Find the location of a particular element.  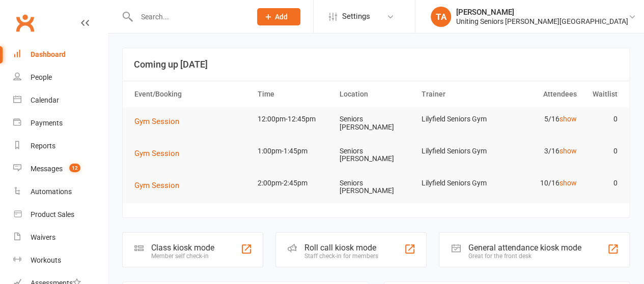

div: Roll call kiosk mode is located at coordinates (341, 247).